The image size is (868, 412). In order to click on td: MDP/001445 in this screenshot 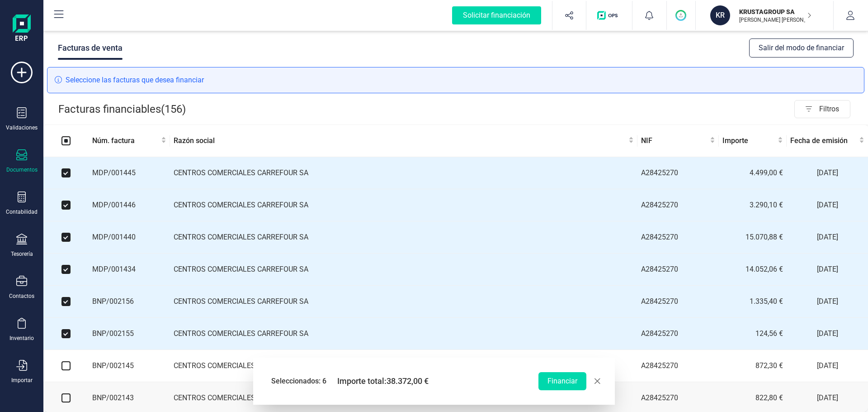, I will do `click(130, 173)`.